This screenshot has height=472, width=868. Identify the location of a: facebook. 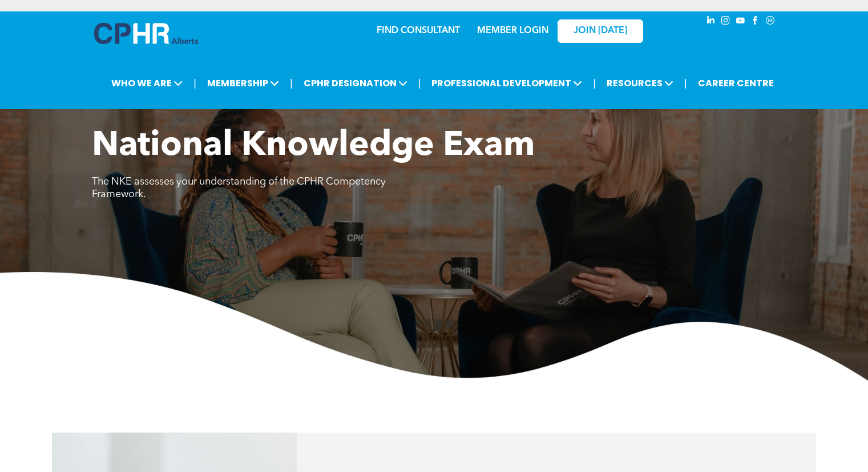
(755, 22).